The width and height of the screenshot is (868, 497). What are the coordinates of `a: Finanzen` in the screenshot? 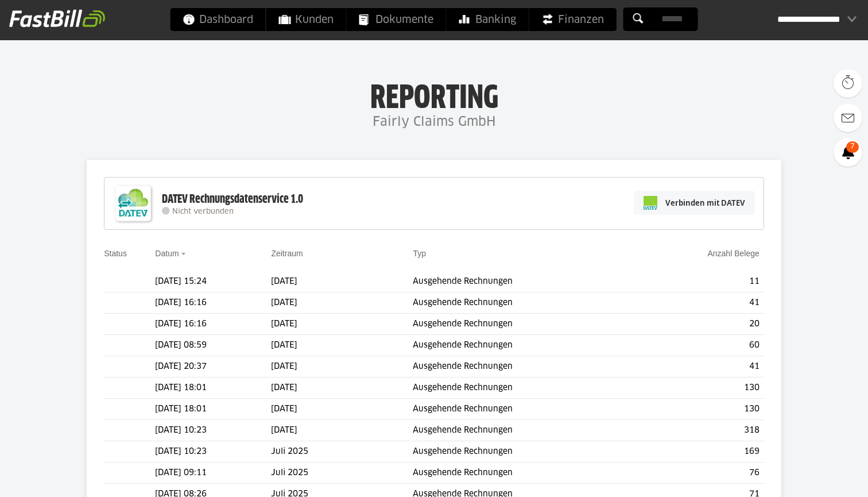 It's located at (573, 19).